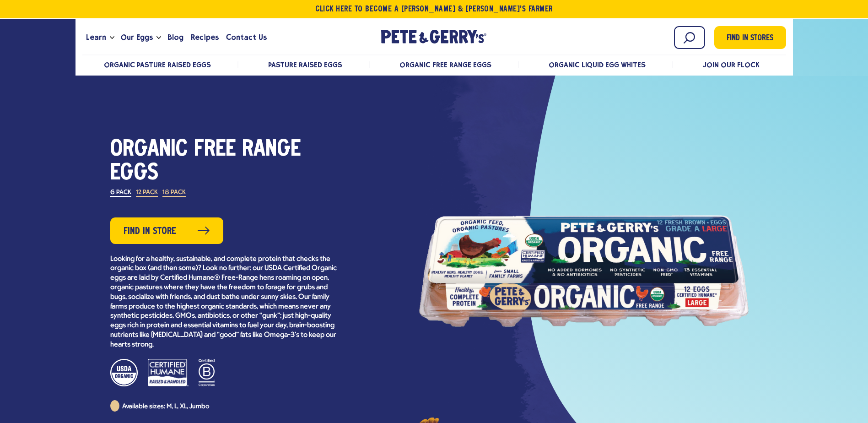  What do you see at coordinates (166, 406) in the screenshot?
I see `span: Available sizes: M, L, XL, Jumbo` at bounding box center [166, 406].